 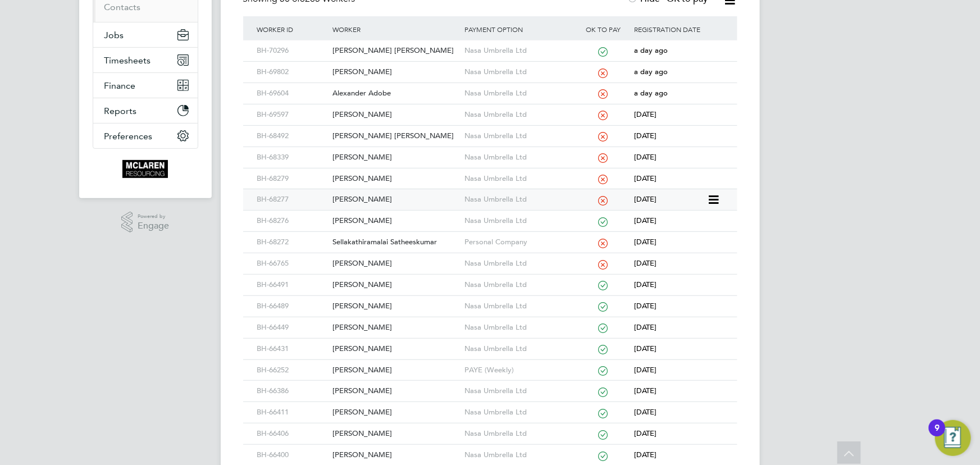 I want to click on div: BH-68272, so click(x=292, y=242).